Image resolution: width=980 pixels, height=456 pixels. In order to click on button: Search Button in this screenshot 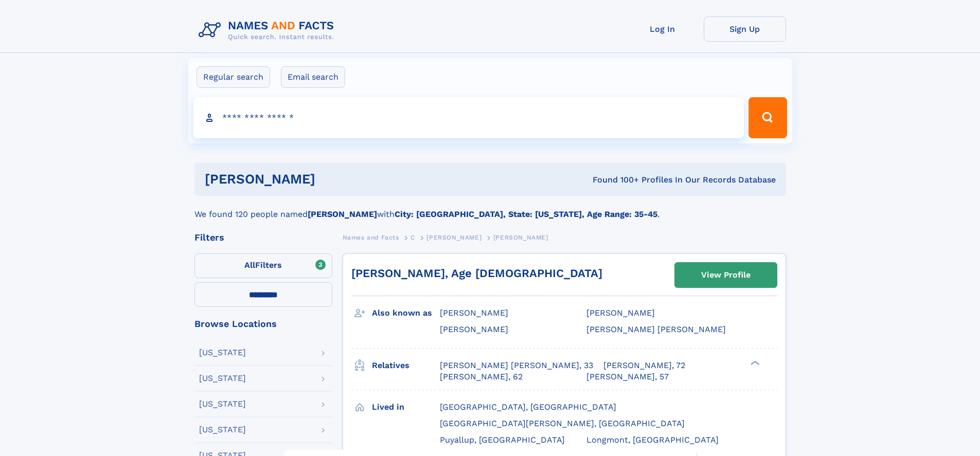, I will do `click(768, 117)`.